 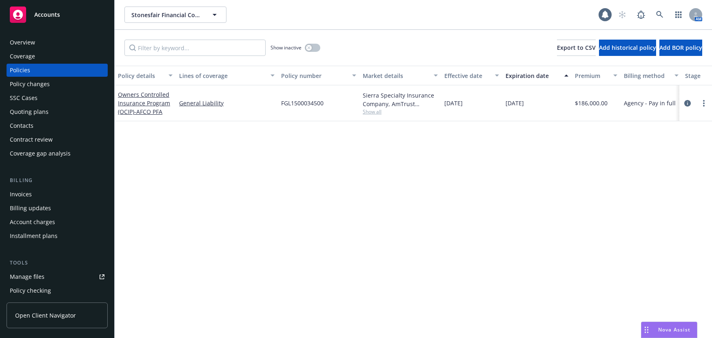 I want to click on div: SSC Cases, so click(x=24, y=98).